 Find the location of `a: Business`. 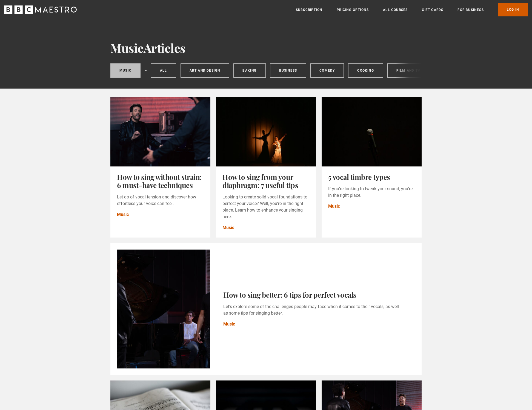

a: Business is located at coordinates (288, 71).